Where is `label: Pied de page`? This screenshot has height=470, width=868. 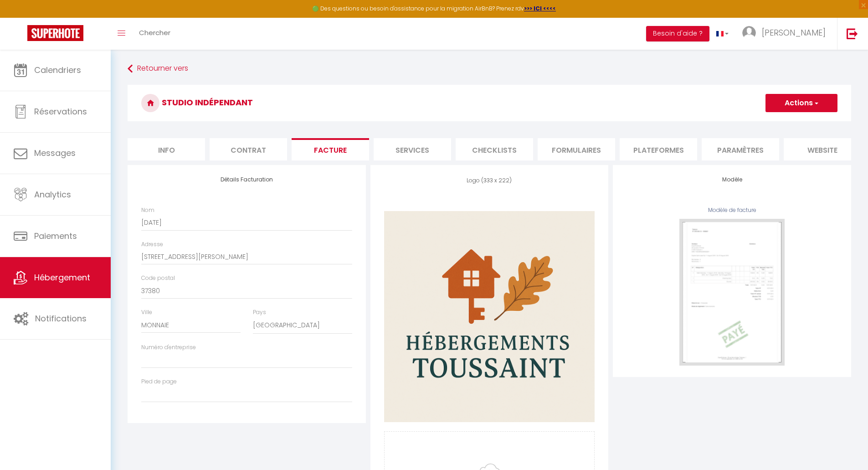 label: Pied de page is located at coordinates (159, 382).